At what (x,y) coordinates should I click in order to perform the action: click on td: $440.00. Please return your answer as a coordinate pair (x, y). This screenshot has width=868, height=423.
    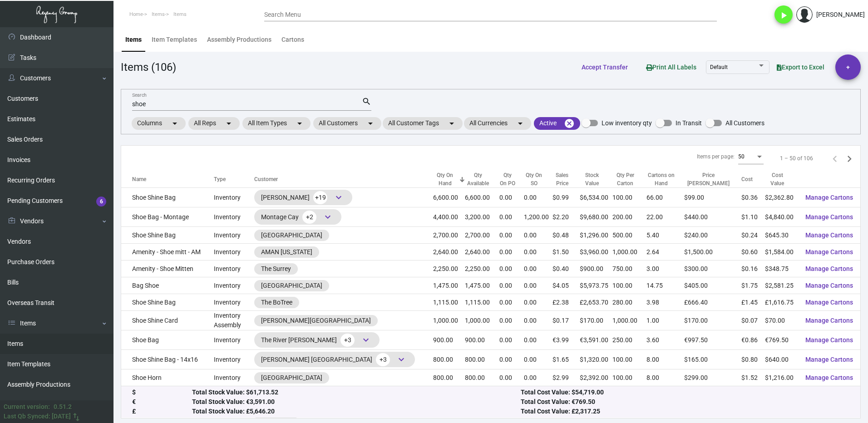
    Looking at the image, I should click on (712, 217).